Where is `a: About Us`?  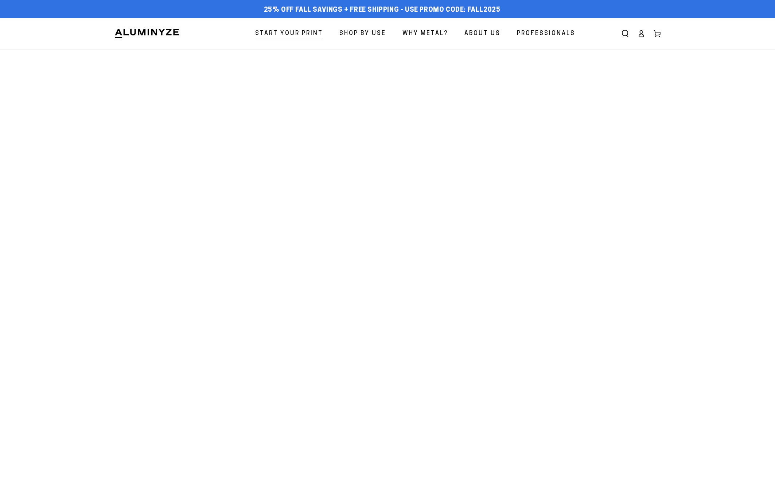
a: About Us is located at coordinates (482, 34).